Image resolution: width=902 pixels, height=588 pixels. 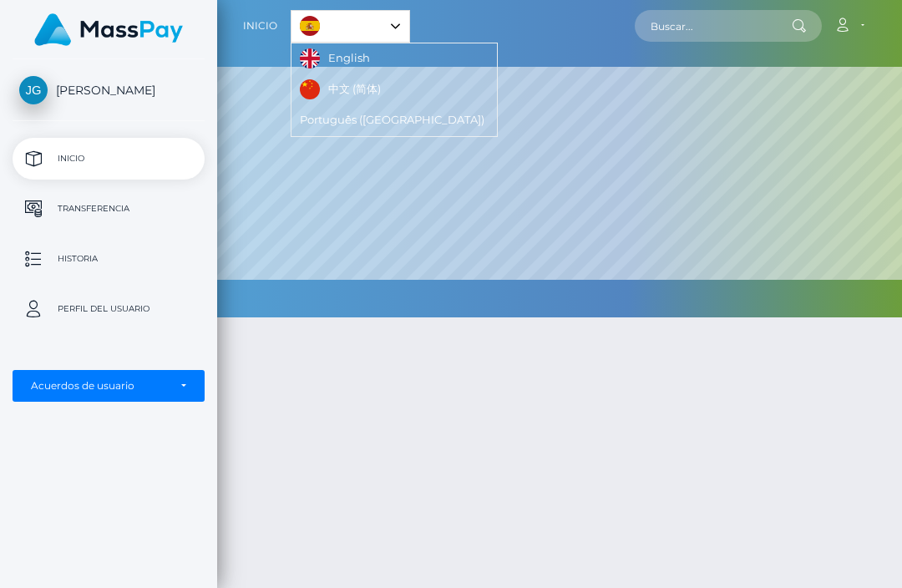 I want to click on ul: Language list, so click(x=394, y=89).